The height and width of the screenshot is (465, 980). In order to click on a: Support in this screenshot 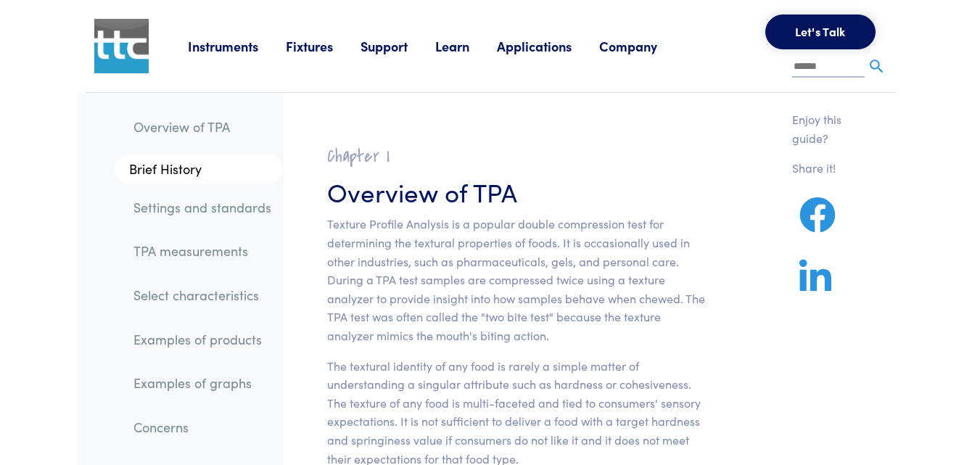, I will do `click(397, 46)`.